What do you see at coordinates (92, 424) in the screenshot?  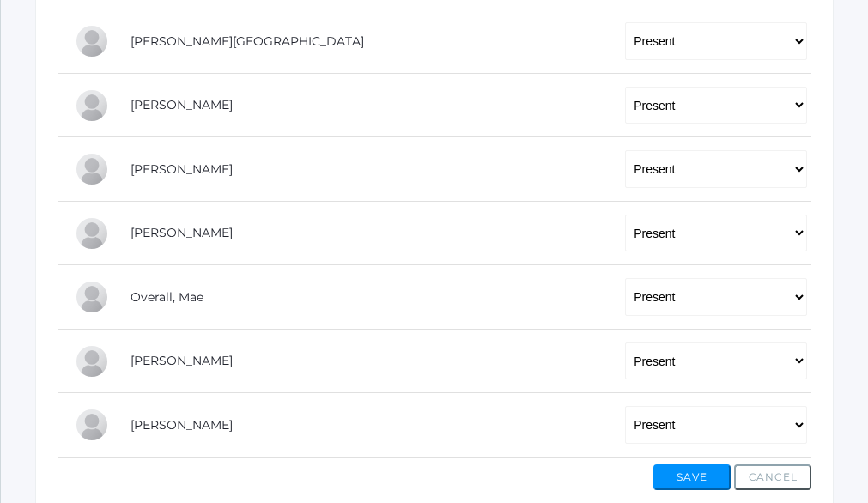 I see `div: Haylie Slawson` at bounding box center [92, 424].